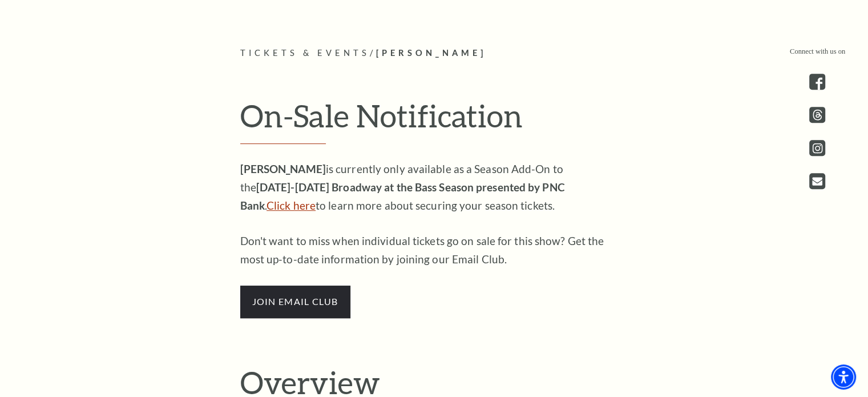  What do you see at coordinates (434, 120) in the screenshot?
I see `h2: On-Sale Notification` at bounding box center [434, 120].